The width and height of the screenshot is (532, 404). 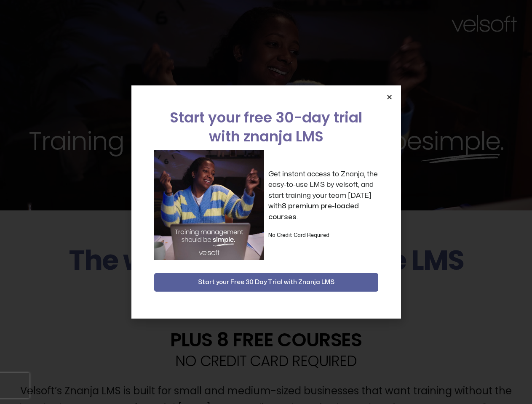 I want to click on img: a woman sitting at her laptop dancing, so click(x=209, y=205).